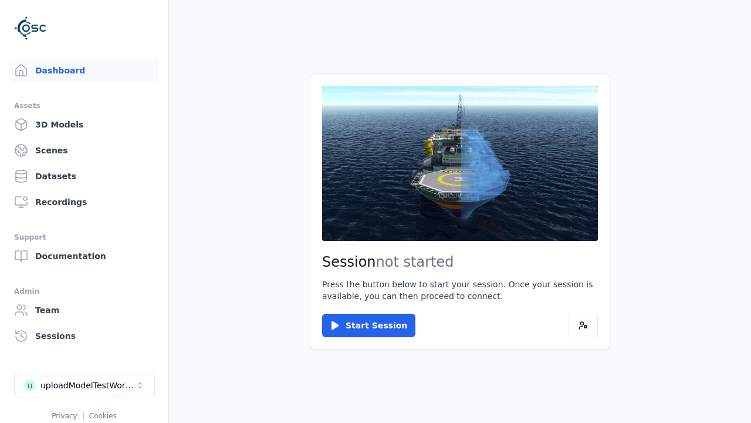 Image resolution: width=751 pixels, height=423 pixels. Describe the element at coordinates (84, 291) in the screenshot. I see `div: Admin` at that location.